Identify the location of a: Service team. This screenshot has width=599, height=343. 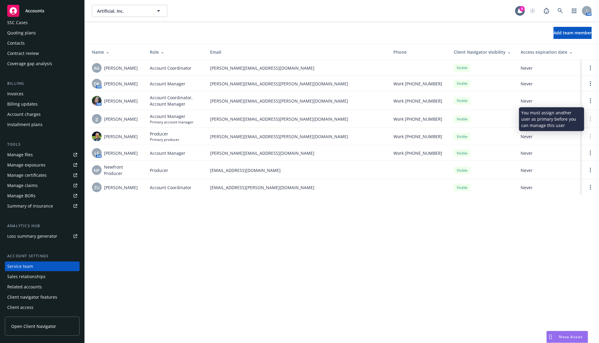
(42, 266).